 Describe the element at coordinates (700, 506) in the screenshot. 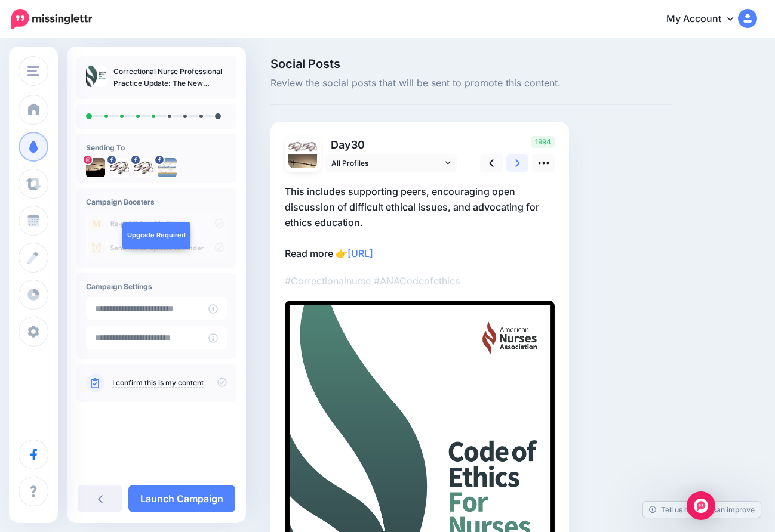

I see `div: Open Intercom Messenger` at that location.